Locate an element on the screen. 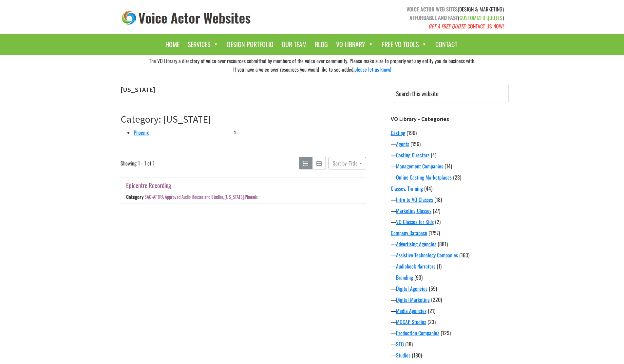  a: Blog is located at coordinates (321, 44).